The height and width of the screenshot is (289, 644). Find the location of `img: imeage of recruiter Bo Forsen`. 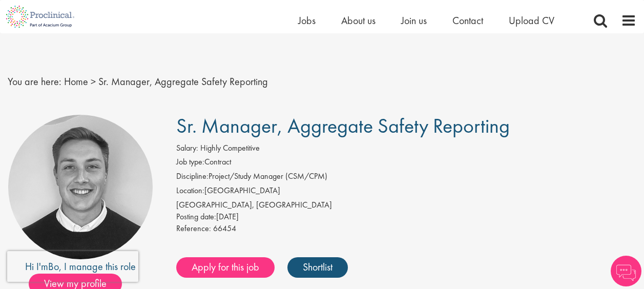

img: imeage of recruiter Bo Forsen is located at coordinates (80, 186).